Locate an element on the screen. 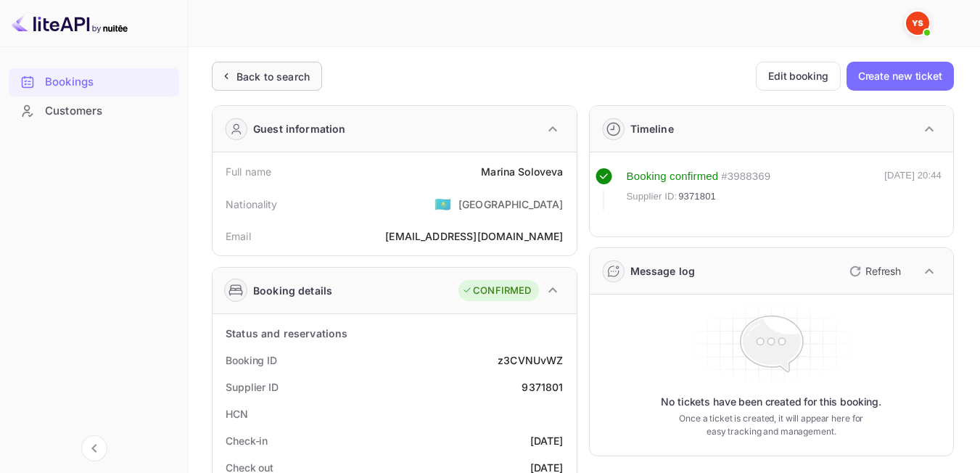  img: Yandex Support is located at coordinates (917, 23).